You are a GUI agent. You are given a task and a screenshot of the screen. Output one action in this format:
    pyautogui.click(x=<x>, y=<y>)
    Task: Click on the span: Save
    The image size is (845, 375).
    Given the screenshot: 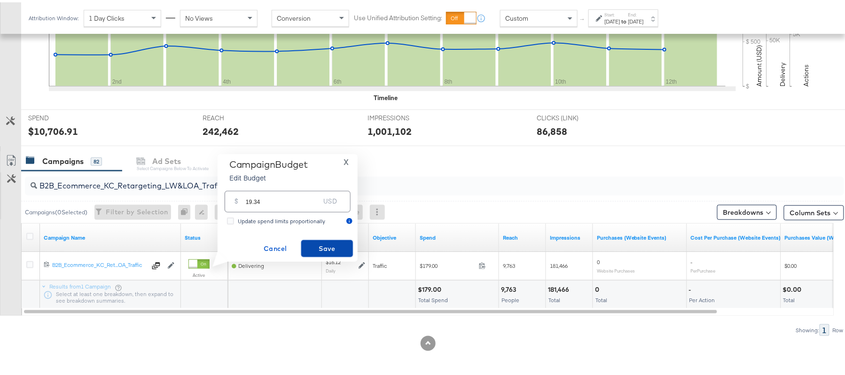 What is the action you would take?
    pyautogui.click(x=327, y=246)
    